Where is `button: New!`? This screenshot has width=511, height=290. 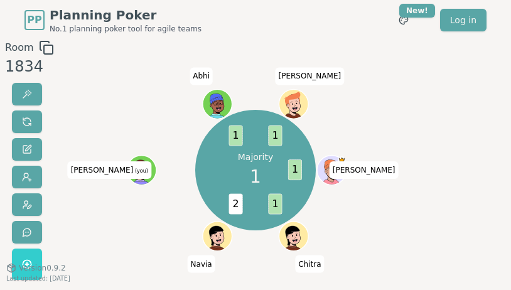 button: New! is located at coordinates (404, 20).